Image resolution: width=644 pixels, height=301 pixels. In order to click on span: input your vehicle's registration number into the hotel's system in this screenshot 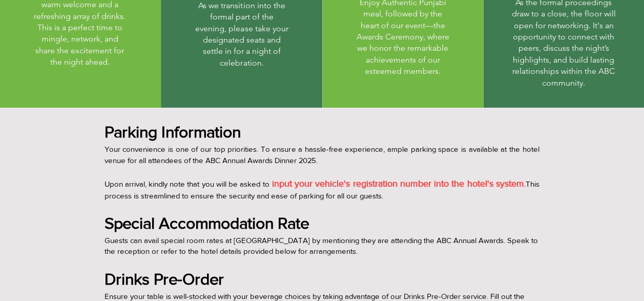, I will do `click(398, 183)`.